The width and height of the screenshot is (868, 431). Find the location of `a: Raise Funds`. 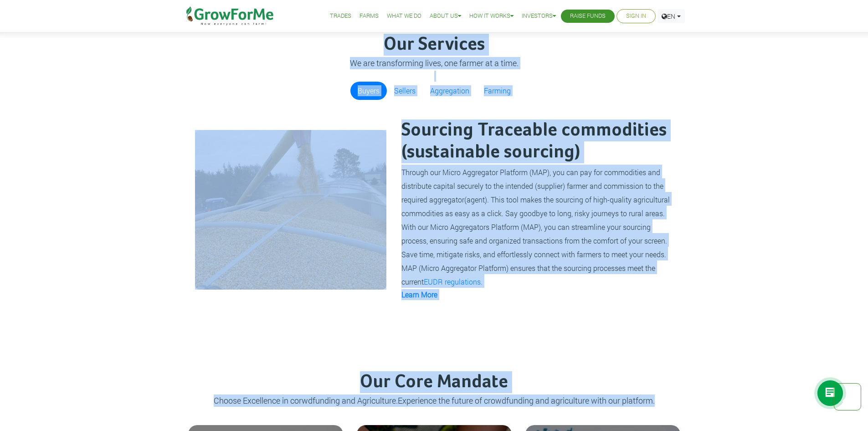

a: Raise Funds is located at coordinates (587, 16).